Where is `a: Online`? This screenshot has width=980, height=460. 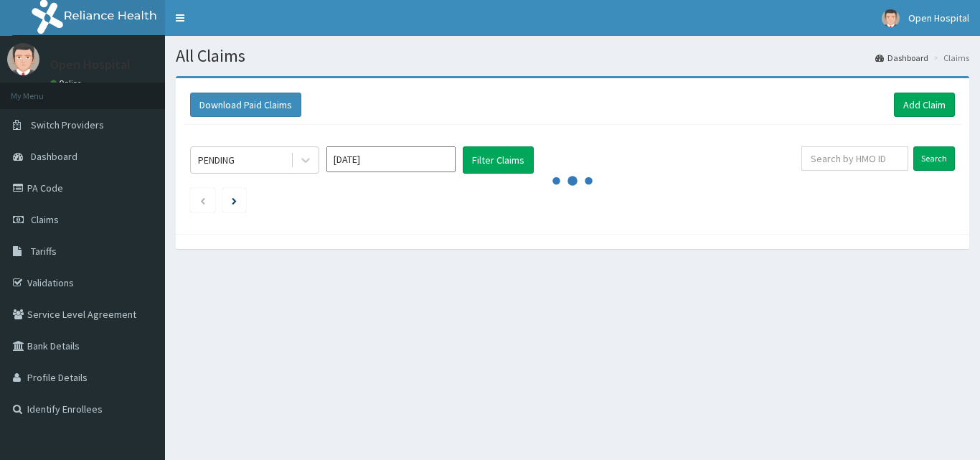 a: Online is located at coordinates (68, 84).